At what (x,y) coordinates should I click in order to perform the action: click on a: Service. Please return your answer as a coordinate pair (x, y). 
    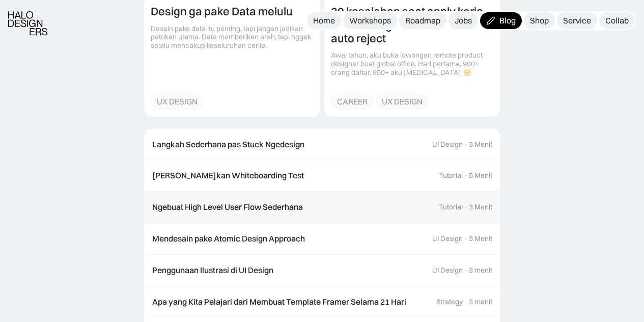
    Looking at the image, I should click on (577, 21).